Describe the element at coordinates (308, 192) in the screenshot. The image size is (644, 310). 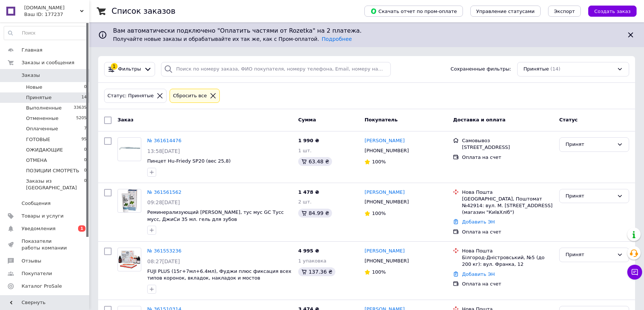
I see `span: 1 478 ₴` at that location.